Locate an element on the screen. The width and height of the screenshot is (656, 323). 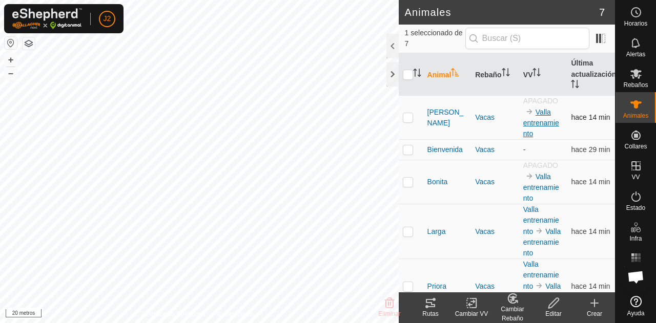
span: 15 de septiembre de 2025, 18:20 is located at coordinates (591, 182).